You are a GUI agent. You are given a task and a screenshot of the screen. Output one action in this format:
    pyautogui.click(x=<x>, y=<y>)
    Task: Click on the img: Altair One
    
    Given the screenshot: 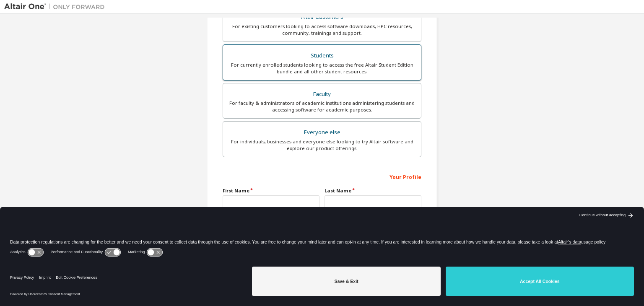 What is the action you would take?
    pyautogui.click(x=57, y=7)
    